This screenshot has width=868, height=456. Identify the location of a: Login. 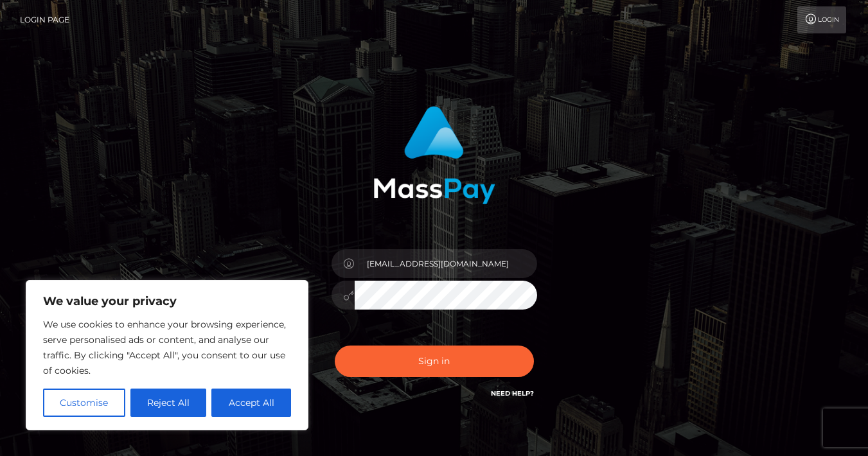
(821, 20).